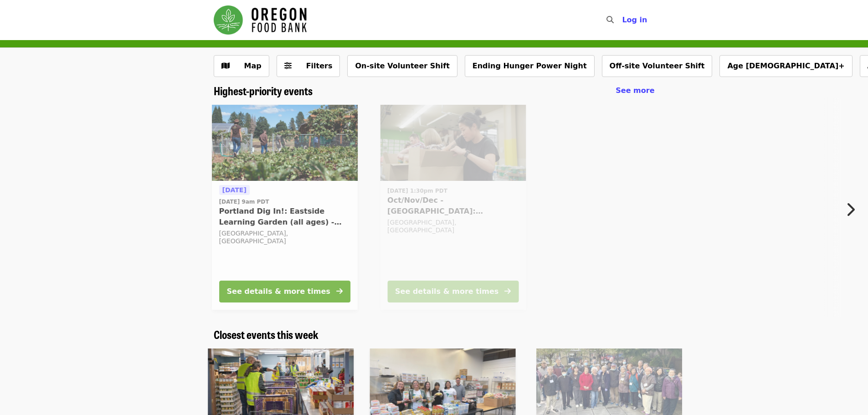 The width and height of the screenshot is (868, 415). What do you see at coordinates (657, 66) in the screenshot?
I see `button: Off-site Volunteer Shift` at bounding box center [657, 66].